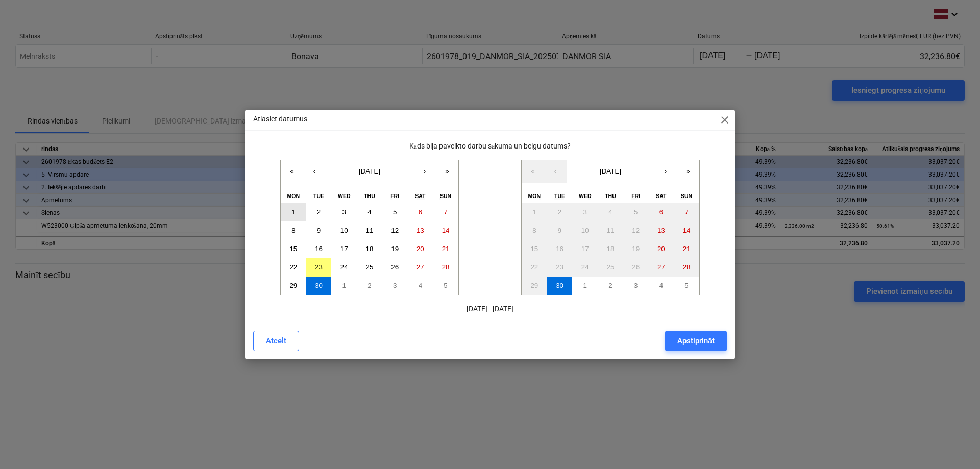 The image size is (980, 469). What do you see at coordinates (293, 230) in the screenshot?
I see `abbr: 8 September 2025` at bounding box center [293, 230].